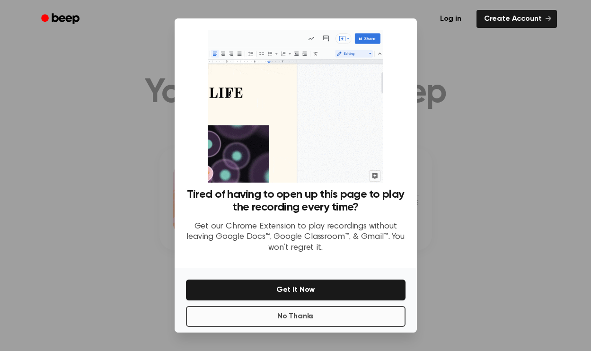 This screenshot has width=591, height=351. I want to click on img: Beep extension in action, so click(295, 106).